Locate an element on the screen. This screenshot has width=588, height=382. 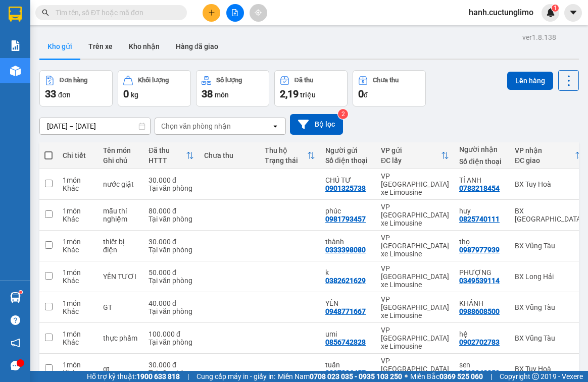
img: solution-icon is located at coordinates (15, 45).